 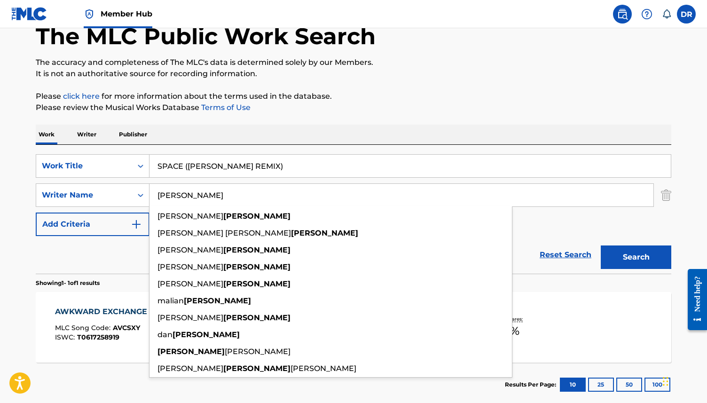 What do you see at coordinates (84, 195) in the screenshot?
I see `div: Writer Name` at bounding box center [84, 195].